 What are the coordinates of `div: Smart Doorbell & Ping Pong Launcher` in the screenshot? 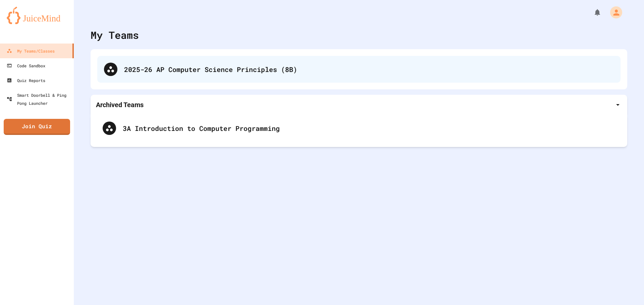 It's located at (39, 99).